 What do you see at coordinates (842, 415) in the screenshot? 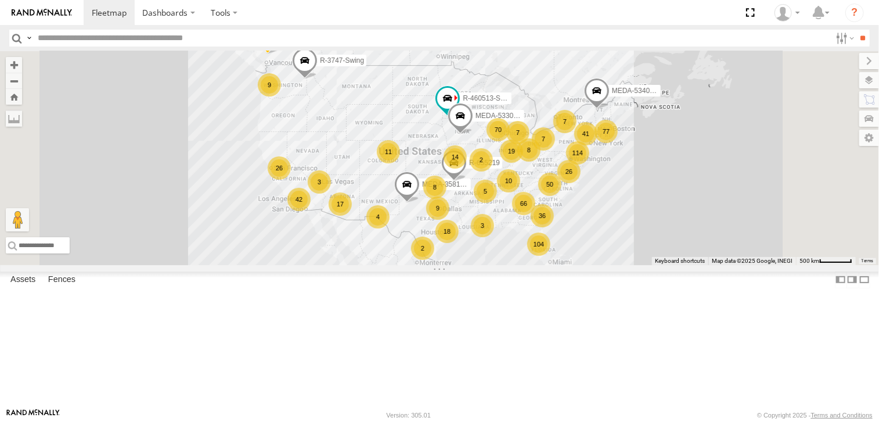
I see `a: Terms and Conditions` at bounding box center [842, 415].